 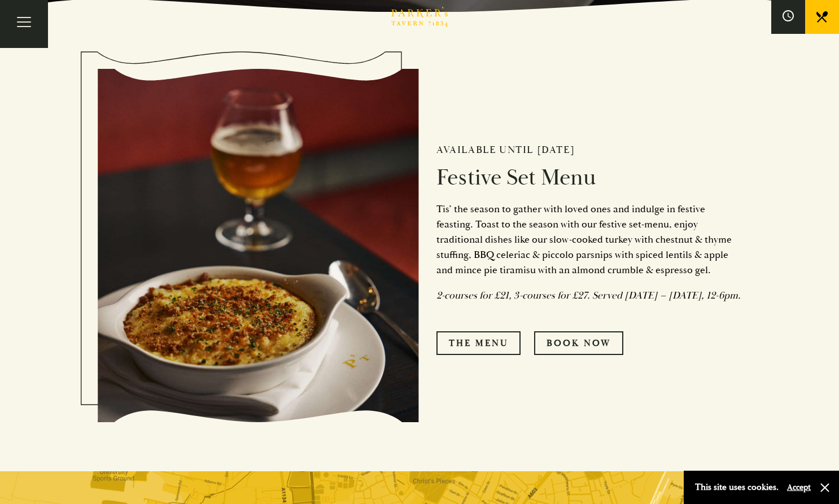 What do you see at coordinates (588, 240) in the screenshot?
I see `p: Tis’ the season to gather with loved ones and indulge in festive feasting. Toast to the season wi...` at bounding box center [588, 240].